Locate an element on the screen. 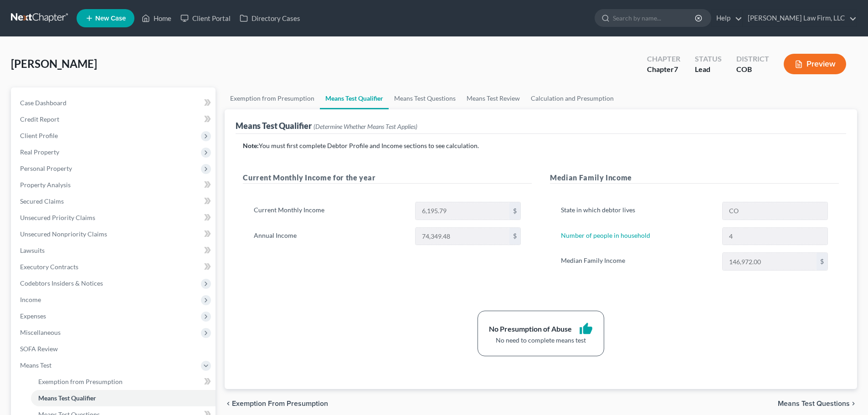 This screenshot has height=415, width=868. label: State in which debtor lives is located at coordinates (637, 211).